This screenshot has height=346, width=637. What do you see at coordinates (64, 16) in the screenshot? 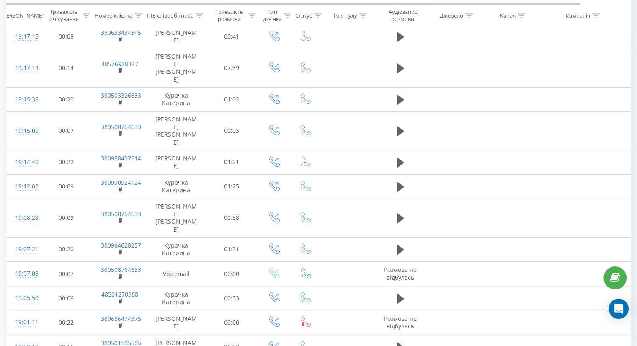
I see `div: Тривалість очікування` at bounding box center [64, 16].